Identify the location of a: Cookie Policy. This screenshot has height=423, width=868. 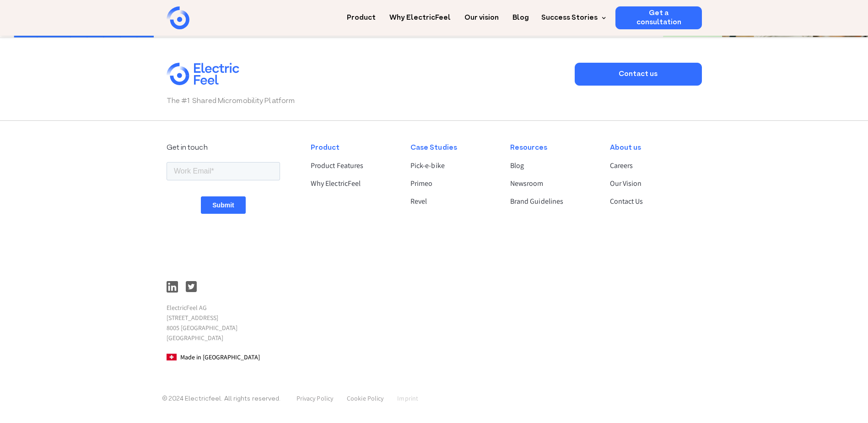
(365, 398).